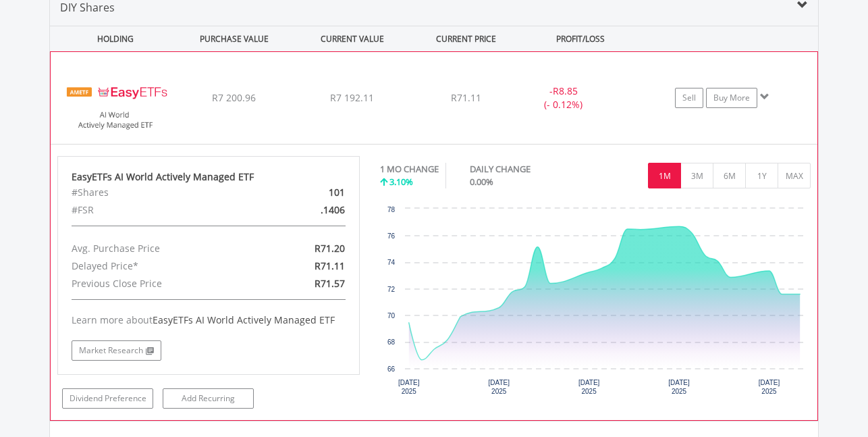  What do you see at coordinates (329, 248) in the screenshot?
I see `span: R71.20` at bounding box center [329, 248].